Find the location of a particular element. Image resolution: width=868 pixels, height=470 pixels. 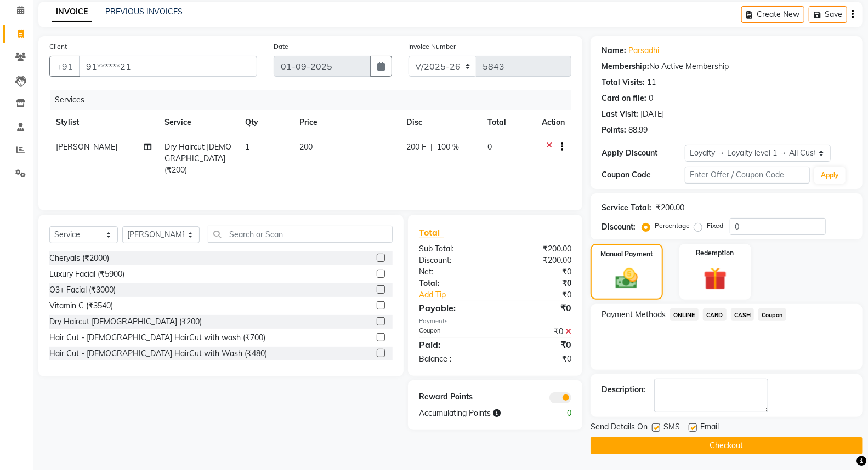

span: SMS is located at coordinates (672, 428).